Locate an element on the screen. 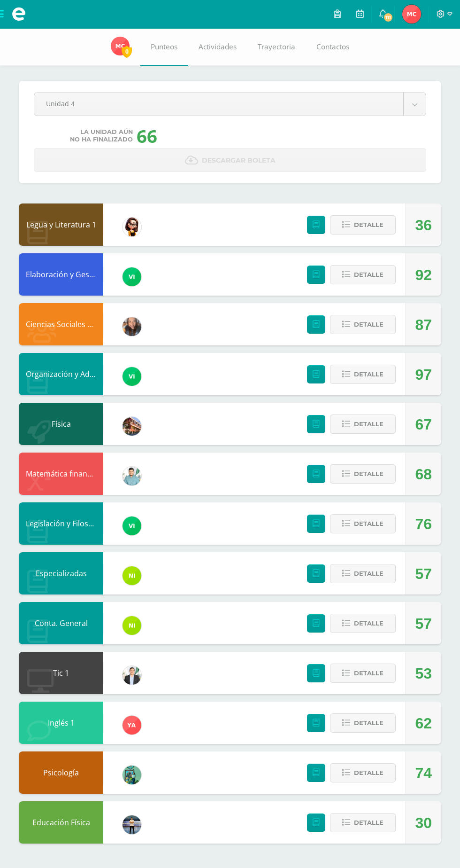 The image size is (460, 868). div: 87 is located at coordinates (423, 325).